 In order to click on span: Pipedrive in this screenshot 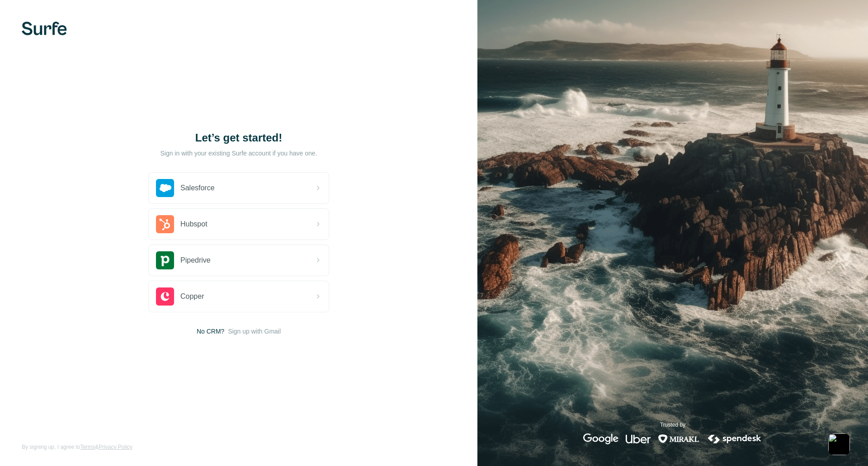, I will do `click(195, 260)`.